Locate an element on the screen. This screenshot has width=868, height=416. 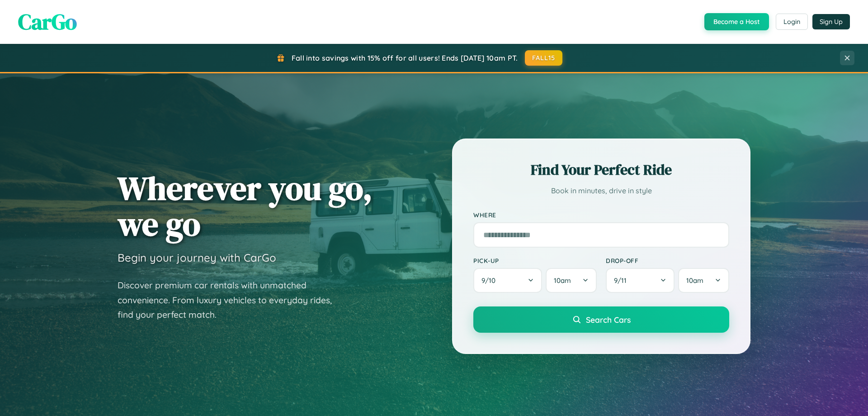
button: Become a Host is located at coordinates (737, 22).